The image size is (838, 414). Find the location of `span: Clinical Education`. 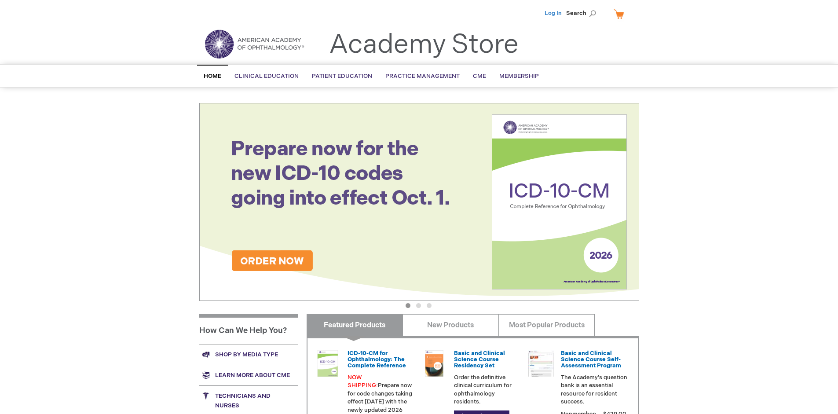

span: Clinical Education is located at coordinates (267, 76).